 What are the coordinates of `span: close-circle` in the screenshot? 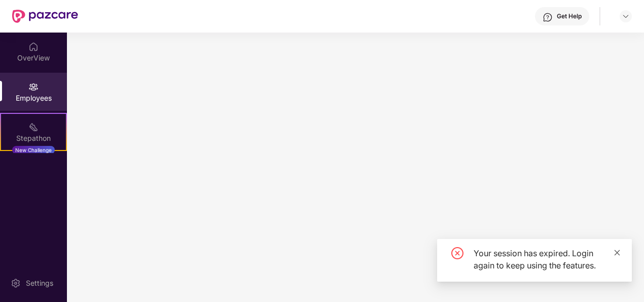 It's located at (458, 253).